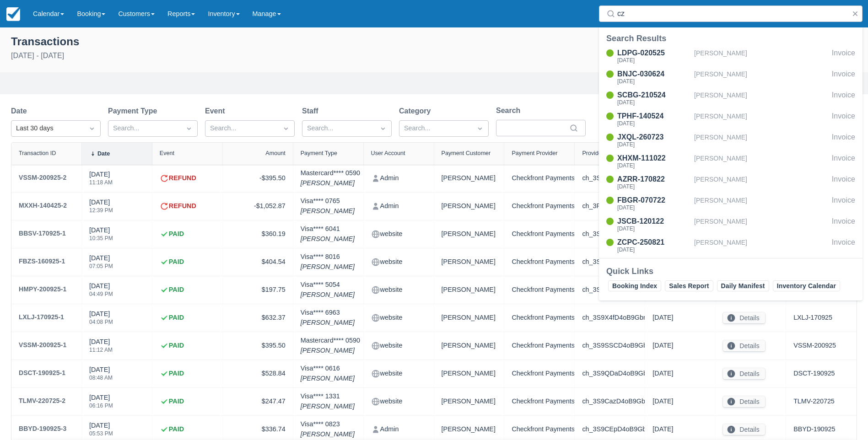  I want to click on div: ZCPC-250821, so click(654, 242).